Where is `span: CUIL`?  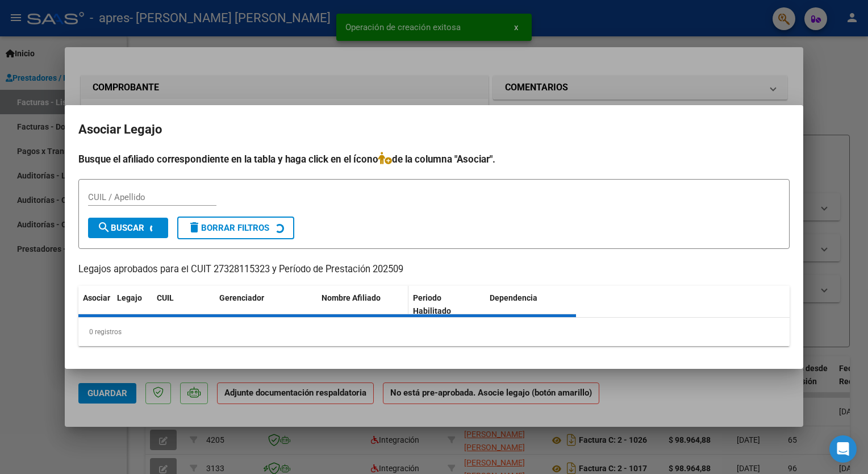
span: CUIL is located at coordinates (166, 298).